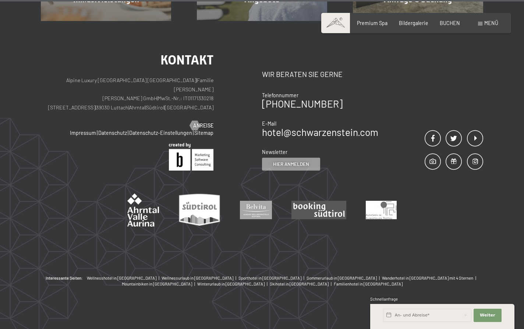  What do you see at coordinates (161, 133) in the screenshot?
I see `a: Datenschutz-Einstellungen` at bounding box center [161, 133].